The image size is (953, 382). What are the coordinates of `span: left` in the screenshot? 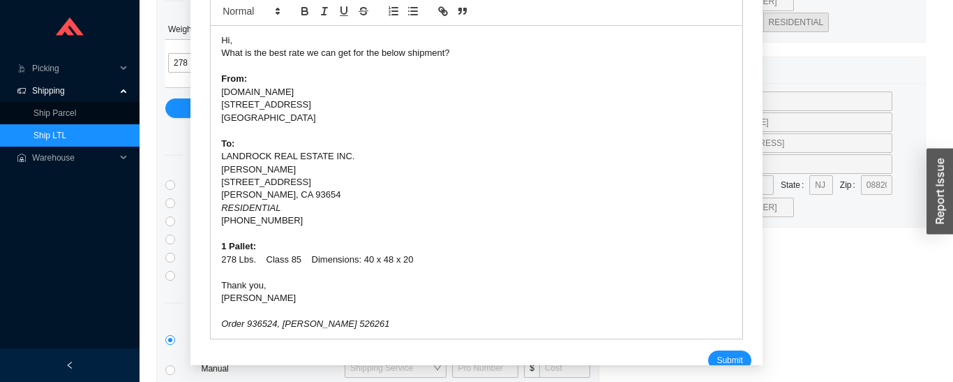 It's located at (70, 365).